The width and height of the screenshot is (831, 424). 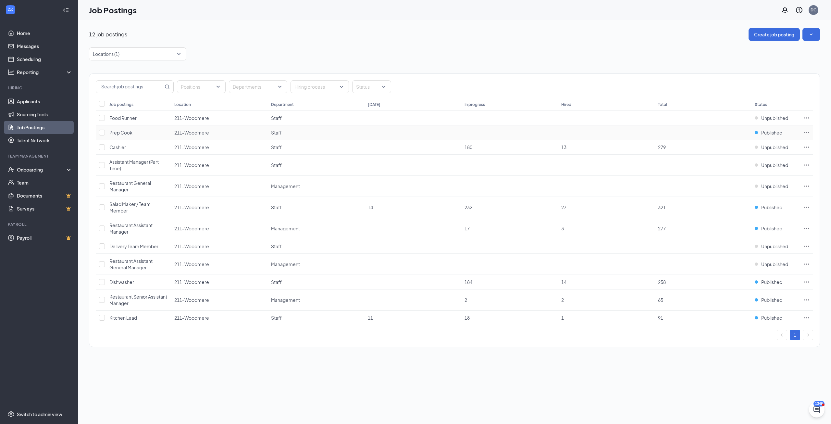 What do you see at coordinates (122, 282) in the screenshot?
I see `span: Dishwasher` at bounding box center [122, 282].